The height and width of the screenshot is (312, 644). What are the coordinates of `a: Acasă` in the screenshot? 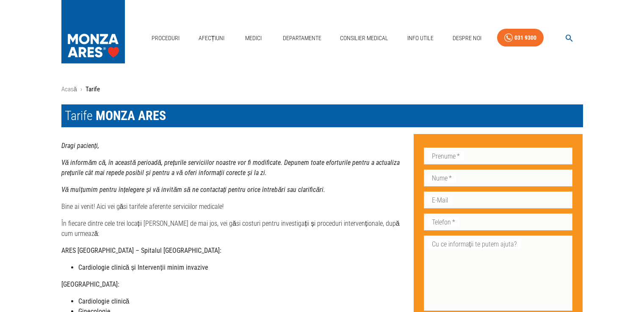 It's located at (69, 89).